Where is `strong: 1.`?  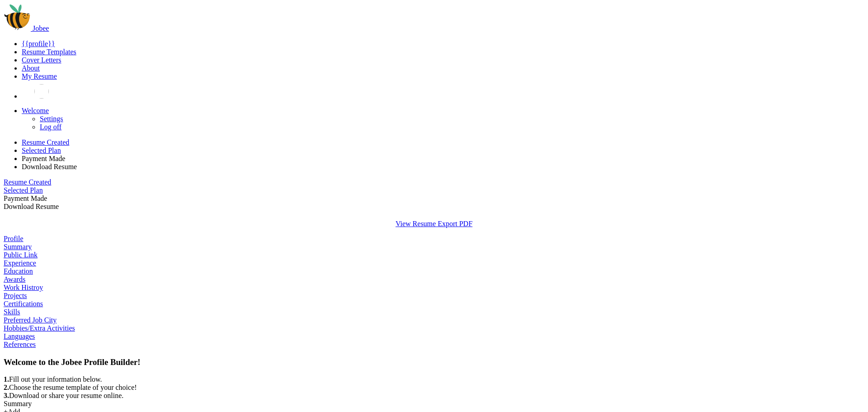 strong: 1. is located at coordinates (7, 379).